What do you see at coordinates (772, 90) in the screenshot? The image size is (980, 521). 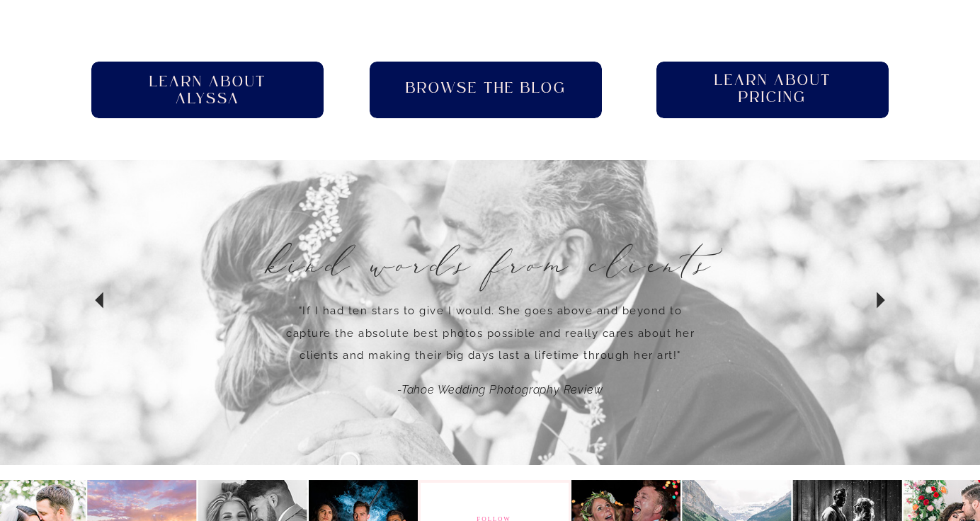 I see `h2: Learn About pricing` at bounding box center [772, 90].